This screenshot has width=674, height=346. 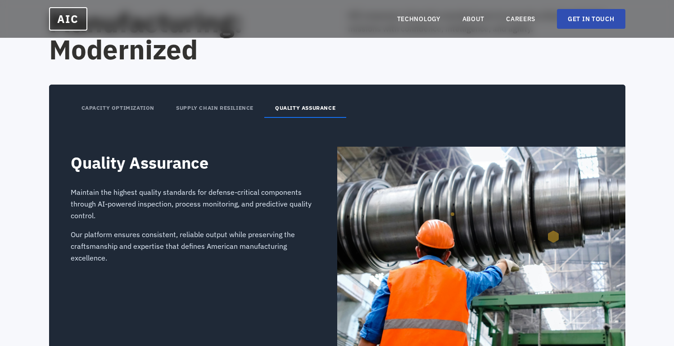 What do you see at coordinates (591, 19) in the screenshot?
I see `a: GET IN TOUCH` at bounding box center [591, 19].